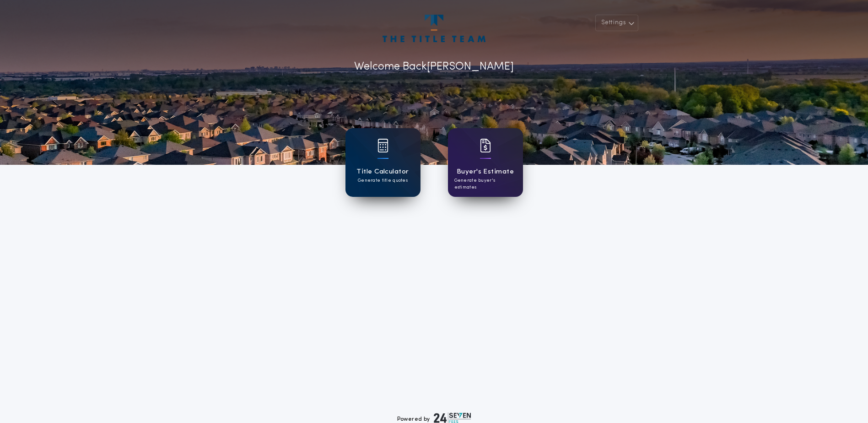 The image size is (868, 423). I want to click on p: Generate title quotes, so click(383, 181).